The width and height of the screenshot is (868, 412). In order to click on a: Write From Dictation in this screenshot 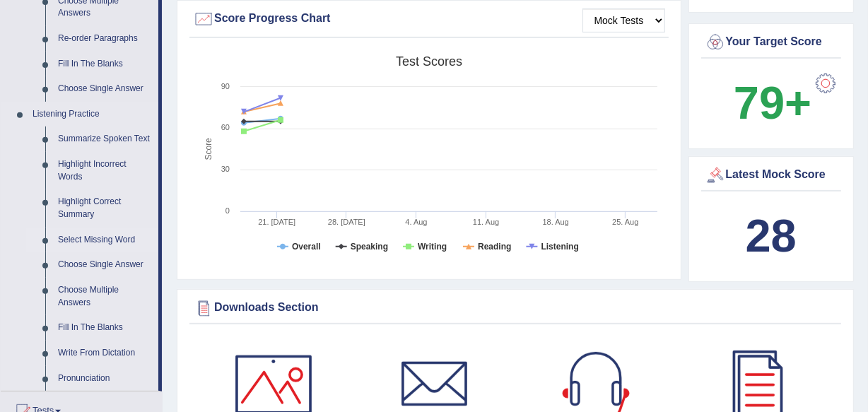, I will do `click(105, 353)`.